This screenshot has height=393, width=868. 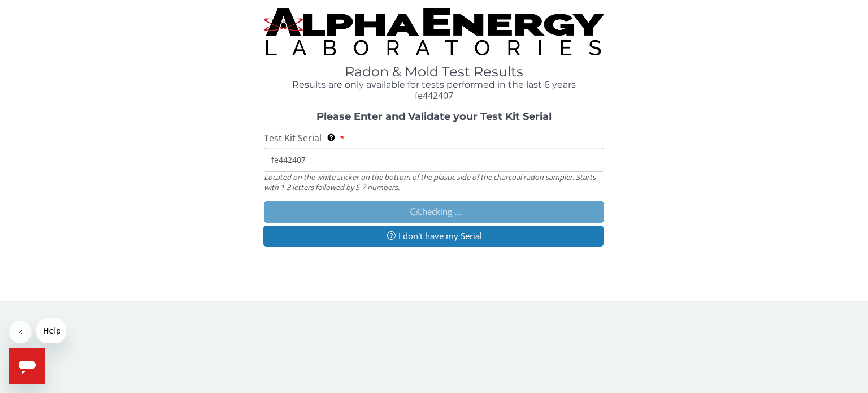 I want to click on span: fe442407, so click(x=434, y=96).